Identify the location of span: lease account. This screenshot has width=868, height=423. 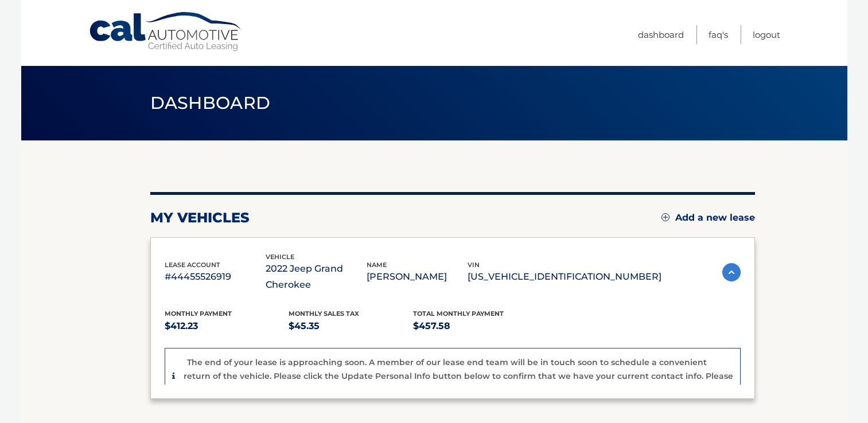
(192, 265).